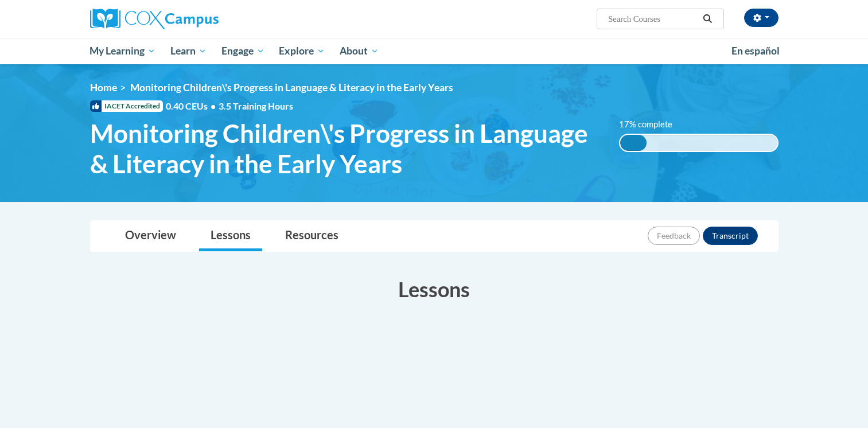  I want to click on input: Search Courses, so click(653, 19).